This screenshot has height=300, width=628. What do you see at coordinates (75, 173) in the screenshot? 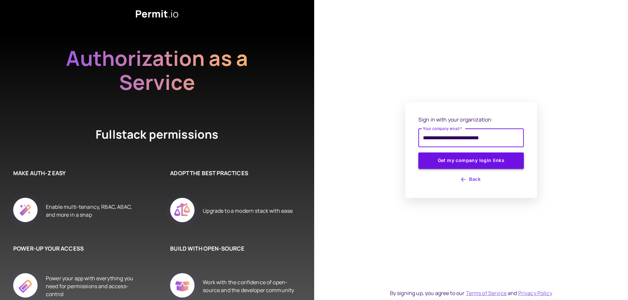
I see `h6: MAKE AUTH-Z EASY` at bounding box center [75, 173].